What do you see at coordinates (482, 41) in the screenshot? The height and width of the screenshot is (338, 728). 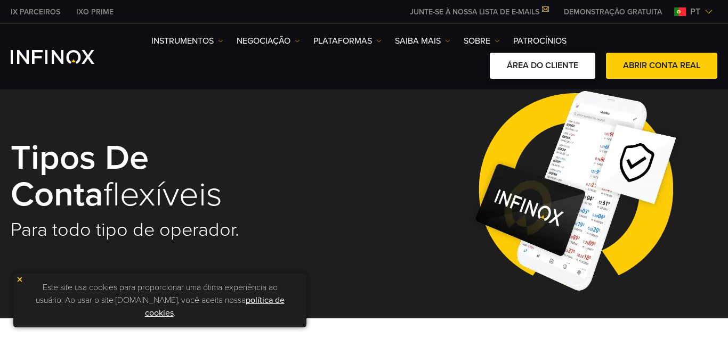 I see `a: SOBRE` at bounding box center [482, 41].